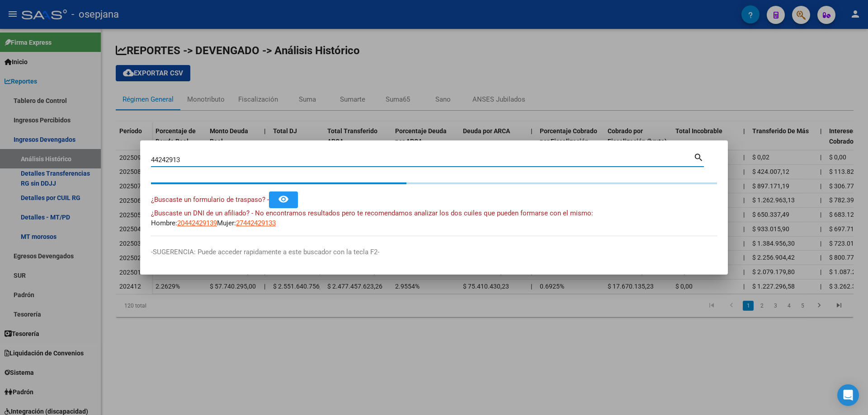  Describe the element at coordinates (434, 252) in the screenshot. I see `p: -SUGERENCIA: Puede acceder rapidamente a este buscador con la tecla F2-` at that location.